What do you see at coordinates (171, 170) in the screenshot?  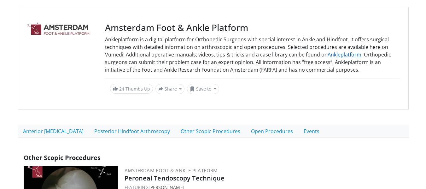 I see `a: Amsterdam Foot & Ankle Platform` at bounding box center [171, 170].